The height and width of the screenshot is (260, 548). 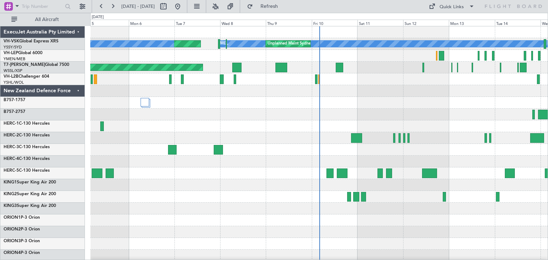 What do you see at coordinates (517, 23) in the screenshot?
I see `div: Tue 14` at bounding box center [517, 23].